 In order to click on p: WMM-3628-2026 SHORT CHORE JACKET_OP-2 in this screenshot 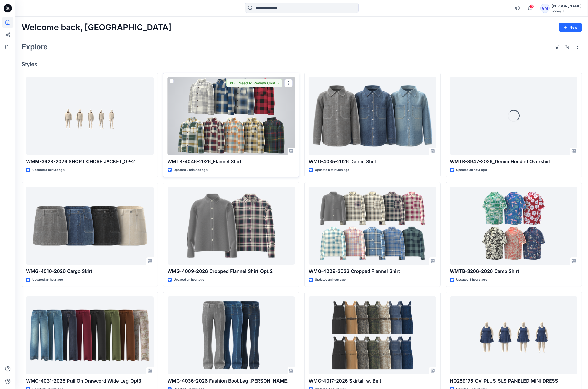, I will do `click(90, 162)`.